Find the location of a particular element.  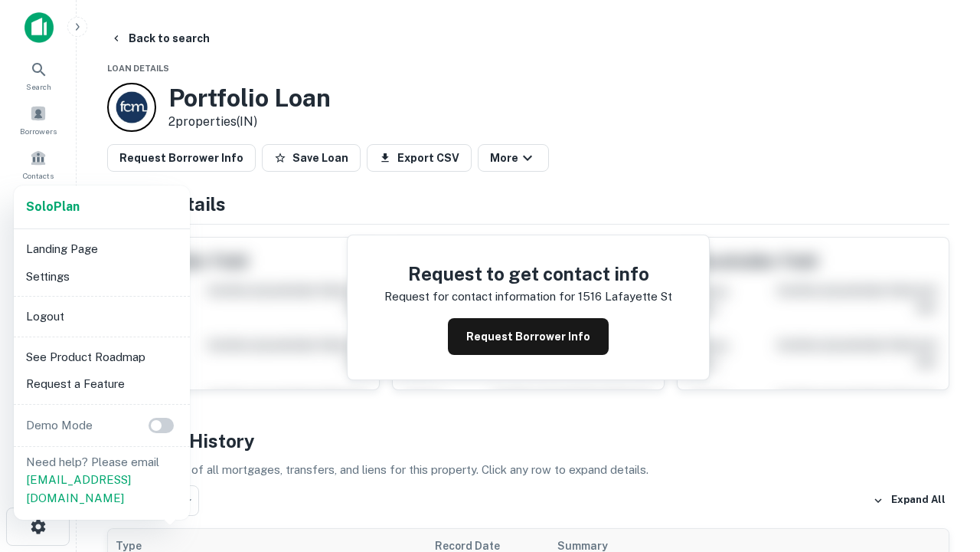

li: Logout is located at coordinates (102, 316).